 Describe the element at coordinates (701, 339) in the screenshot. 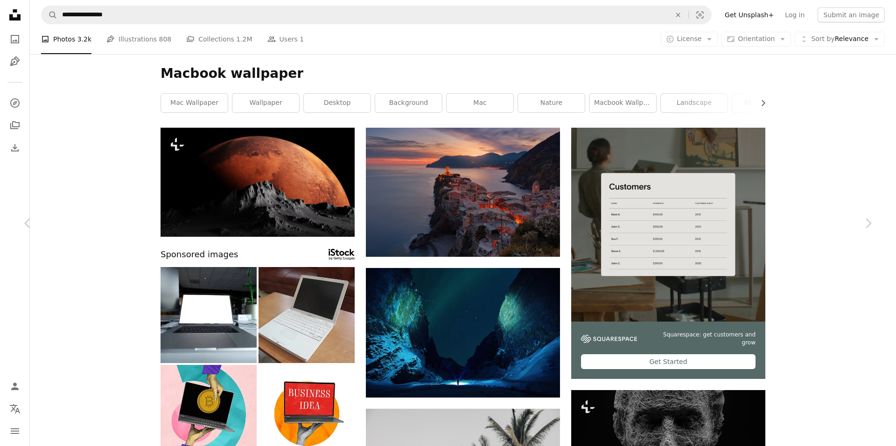

I see `span: Squarespace: get customers and grow` at that location.